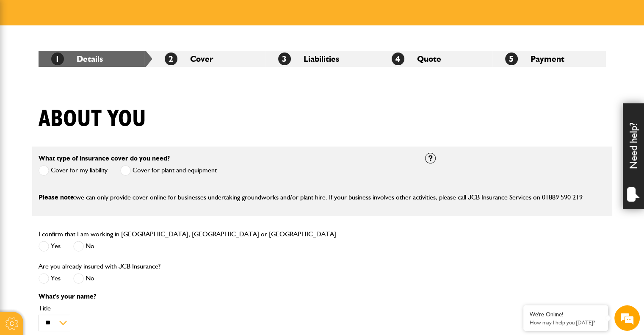 Image resolution: width=644 pixels, height=335 pixels. What do you see at coordinates (566, 322) in the screenshot?
I see `p: How may I help you today?` at bounding box center [566, 322].